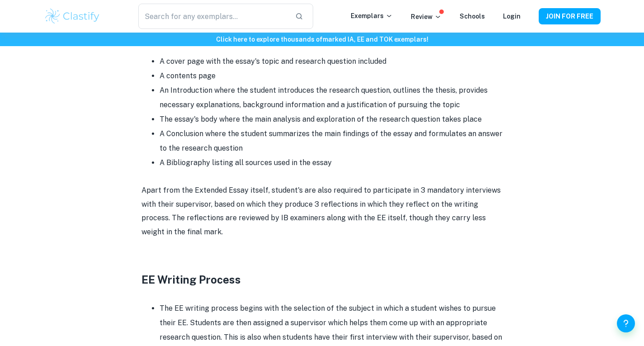 The height and width of the screenshot is (346, 644). I want to click on p: Apart from the Extended Essay itself, student's are also required to participate in 3 mandatory i..., so click(323, 211).